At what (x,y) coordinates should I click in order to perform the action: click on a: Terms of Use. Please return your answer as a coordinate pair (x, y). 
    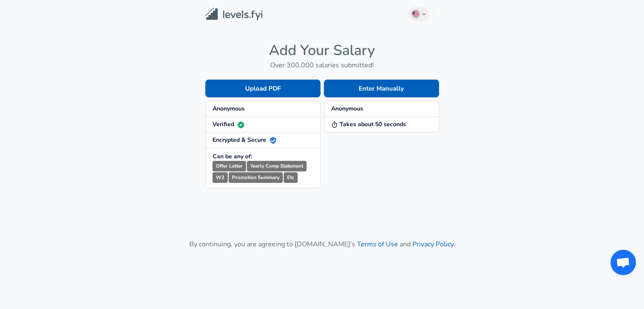
    Looking at the image, I should click on (377, 244).